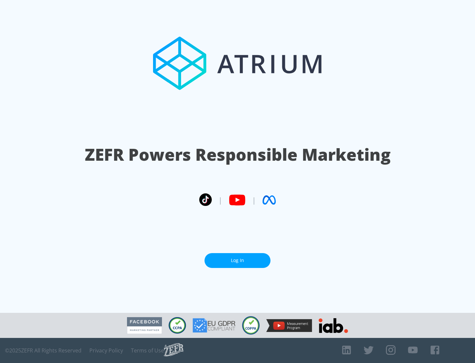 Image resolution: width=475 pixels, height=363 pixels. I want to click on h1: ZEFR Powers Responsible Marketing, so click(238, 155).